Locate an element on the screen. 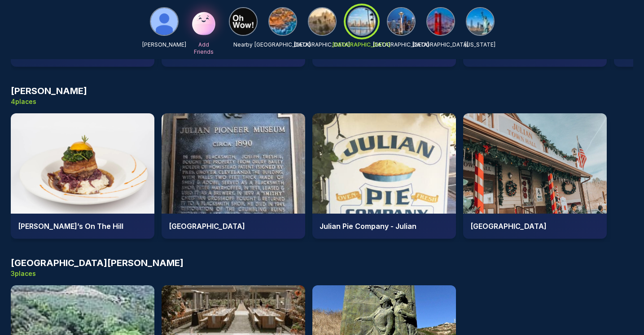  img: Los Angeles is located at coordinates (322, 21).